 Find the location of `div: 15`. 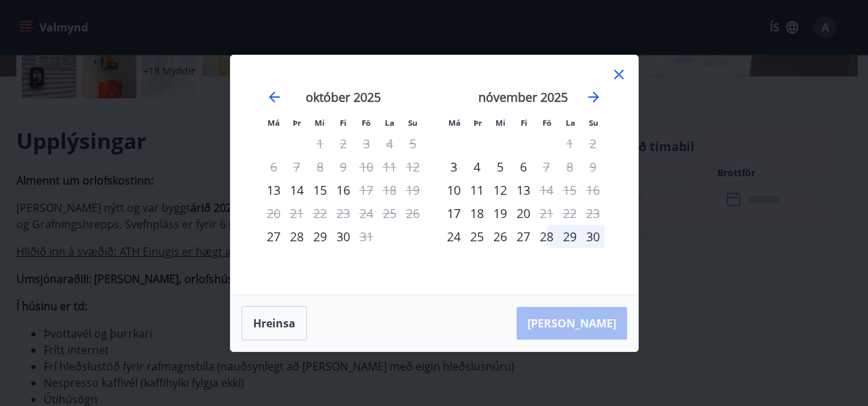

div: 15 is located at coordinates (320, 190).